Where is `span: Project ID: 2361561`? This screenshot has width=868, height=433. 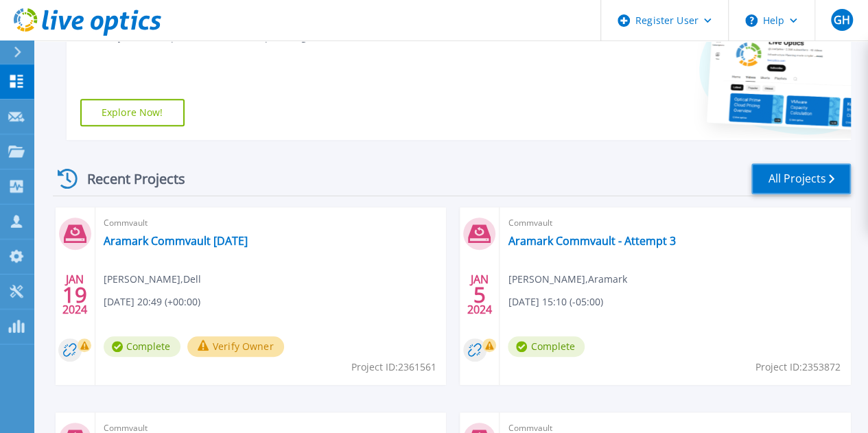
span: Project ID: 2361561 is located at coordinates (393, 368).